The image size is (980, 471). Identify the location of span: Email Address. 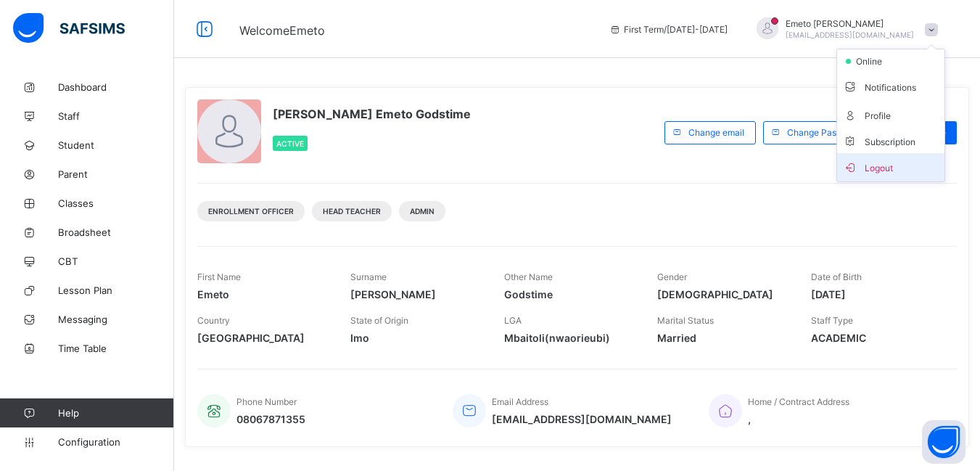
(520, 402).